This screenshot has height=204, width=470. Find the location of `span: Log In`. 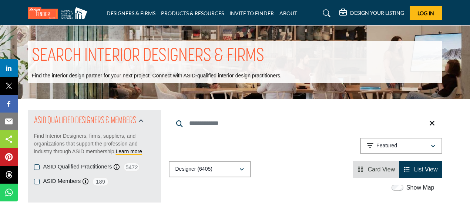

span: Log In is located at coordinates (425, 13).